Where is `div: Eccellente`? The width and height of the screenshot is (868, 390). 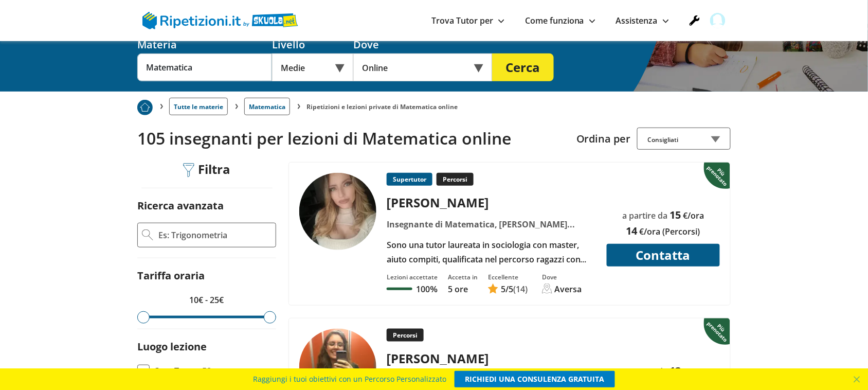 div: Eccellente is located at coordinates (507, 276).